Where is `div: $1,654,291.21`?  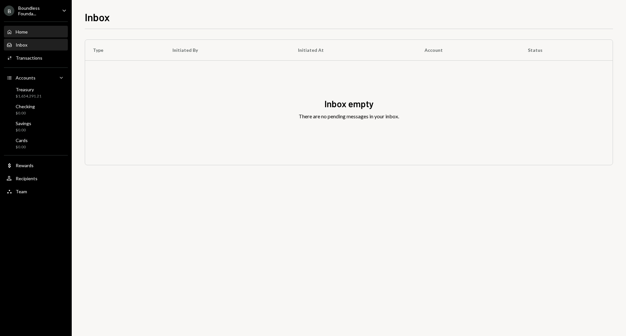 div: $1,654,291.21 is located at coordinates (28, 96).